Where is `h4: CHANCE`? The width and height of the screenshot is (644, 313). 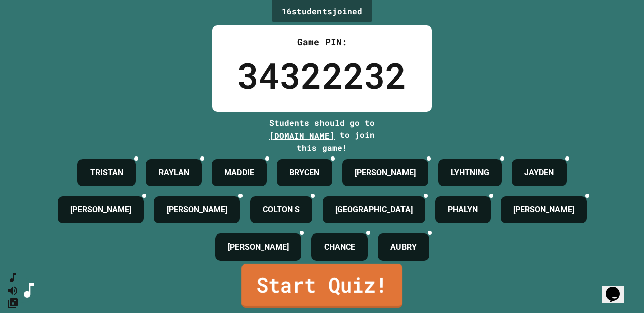
h4: CHANCE is located at coordinates (339, 247).